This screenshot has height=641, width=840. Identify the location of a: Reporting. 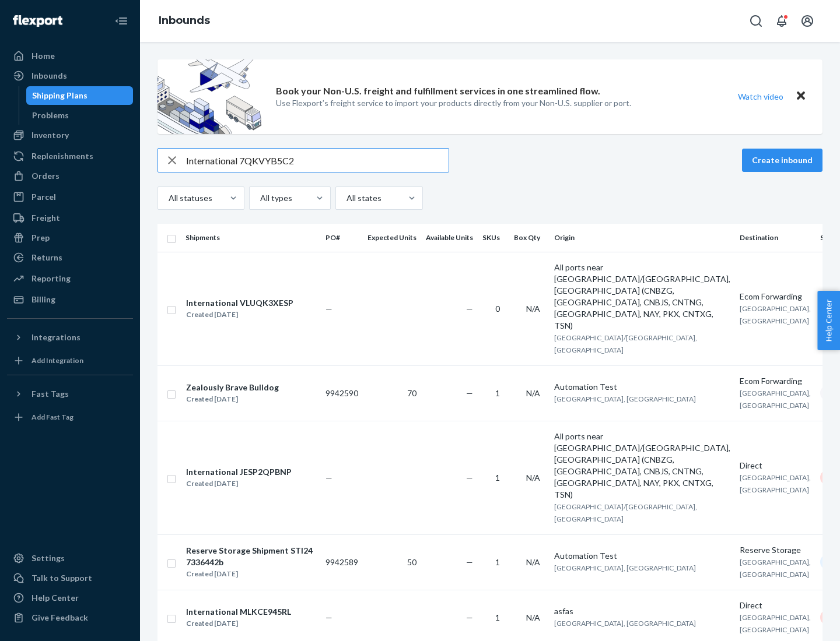
(70, 278).